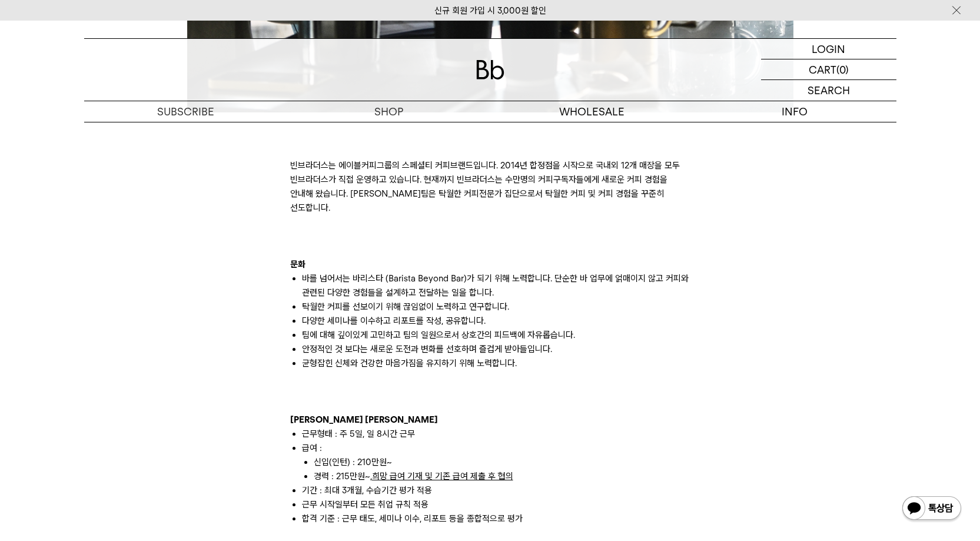 Image resolution: width=980 pixels, height=541 pixels. What do you see at coordinates (186, 111) in the screenshot?
I see `a: SUBSCRIBE` at bounding box center [186, 111].